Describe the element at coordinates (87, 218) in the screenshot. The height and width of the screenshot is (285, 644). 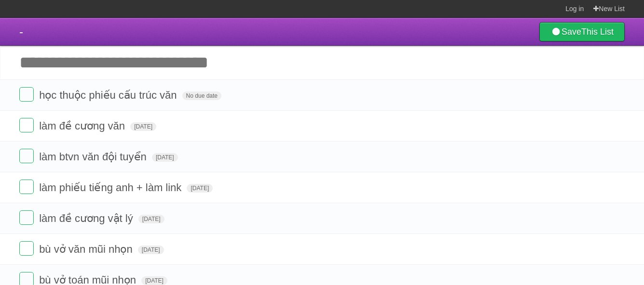
I see `span: làm đề cương vật lý` at that location.